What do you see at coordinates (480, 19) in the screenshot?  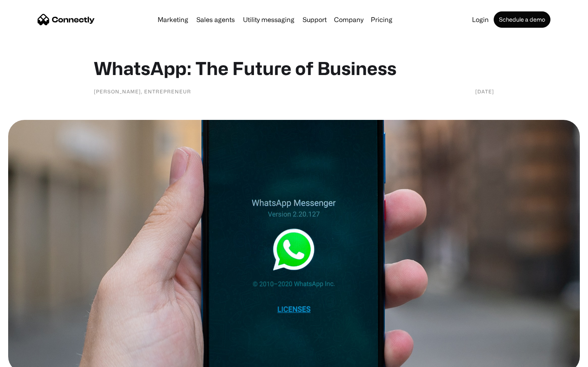 I see `a: Login` at bounding box center [480, 19].